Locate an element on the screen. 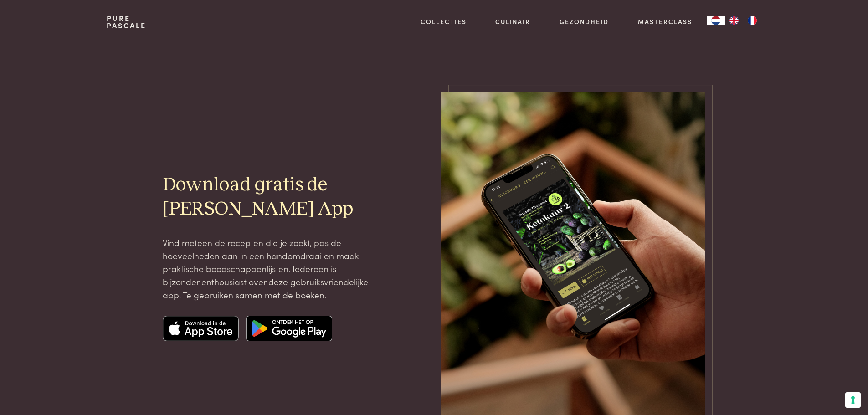 This screenshot has width=868, height=415. button: Uw voorkeuren voor toestemming voor trackingtechnologieën is located at coordinates (853, 400).